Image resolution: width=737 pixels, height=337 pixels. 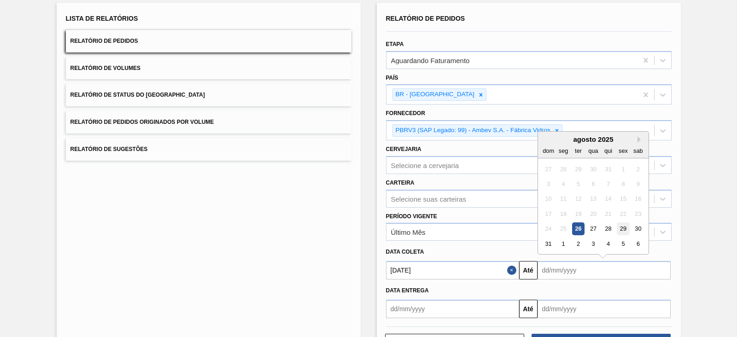 I want to click on div: Choose sábado, 30 de agosto de 2025, so click(x=637, y=229).